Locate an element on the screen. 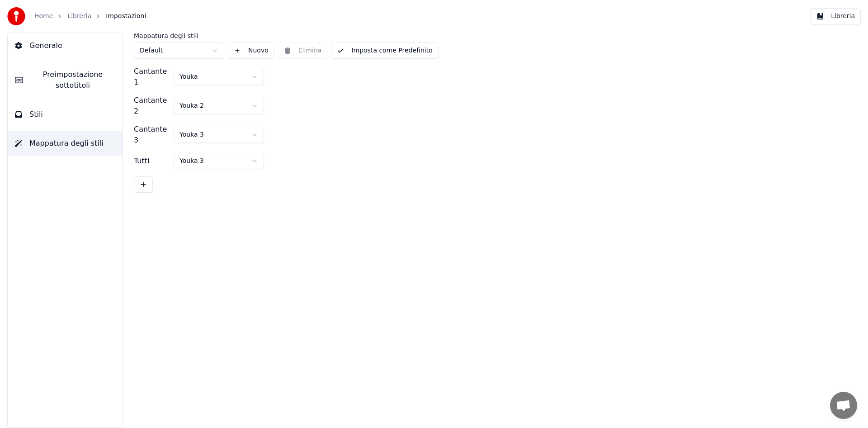 This screenshot has height=428, width=868. img: youka is located at coordinates (17, 17).